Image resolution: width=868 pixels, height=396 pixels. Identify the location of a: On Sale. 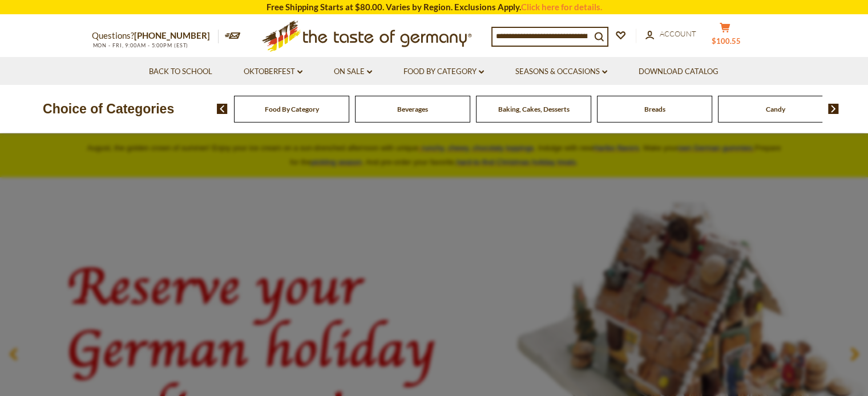
(352, 72).